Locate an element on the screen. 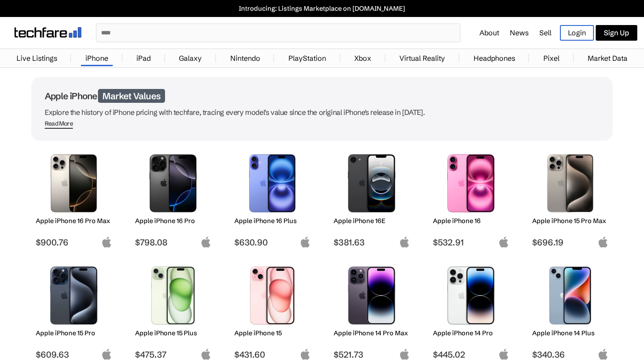  h1: Apple iPhone is located at coordinates (322, 96).